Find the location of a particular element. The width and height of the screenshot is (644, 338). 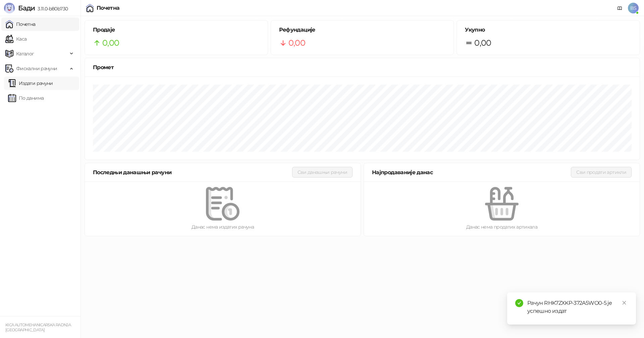

div: Последњи данашњи рачуни is located at coordinates (192, 172).